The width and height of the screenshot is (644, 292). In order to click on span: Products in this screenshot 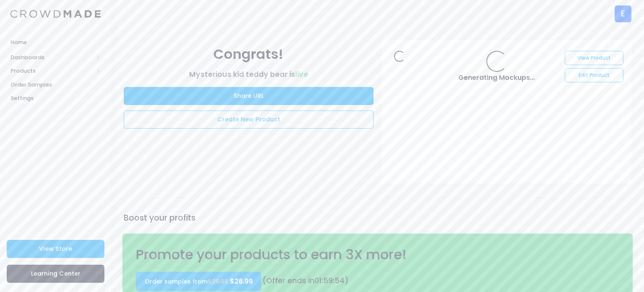, I will do `click(52, 71)`.